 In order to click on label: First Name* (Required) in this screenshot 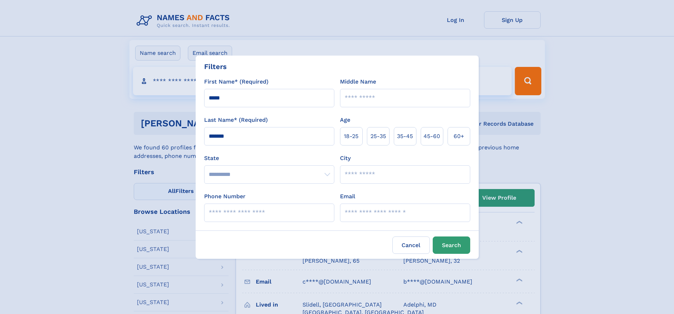, I will do `click(236, 82)`.